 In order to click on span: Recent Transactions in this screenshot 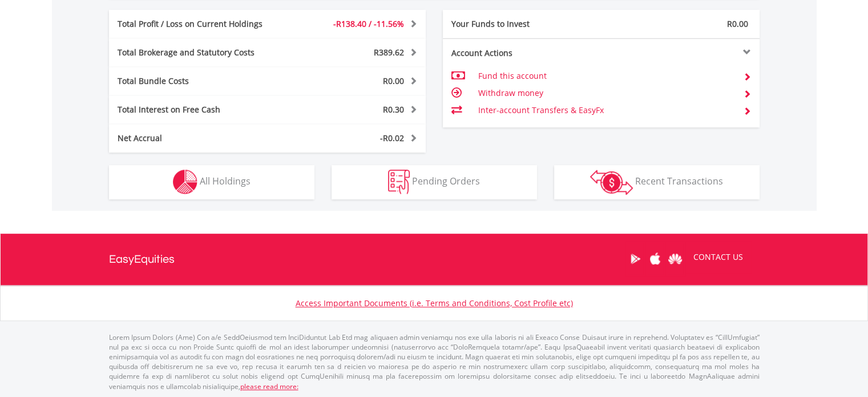, I will do `click(679, 181)`.